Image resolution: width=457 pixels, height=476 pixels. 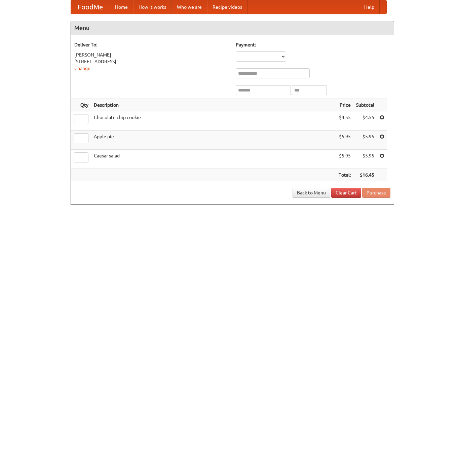 I want to click on th: Total:, so click(x=345, y=175).